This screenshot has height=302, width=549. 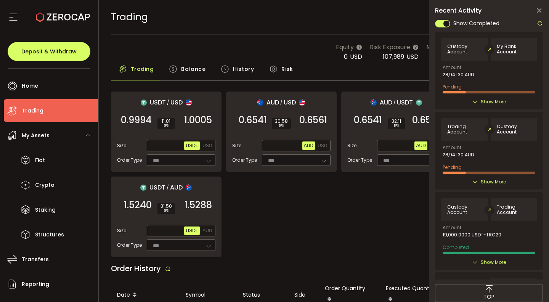 What do you see at coordinates (345, 47) in the screenshot?
I see `span: Equity` at bounding box center [345, 47].